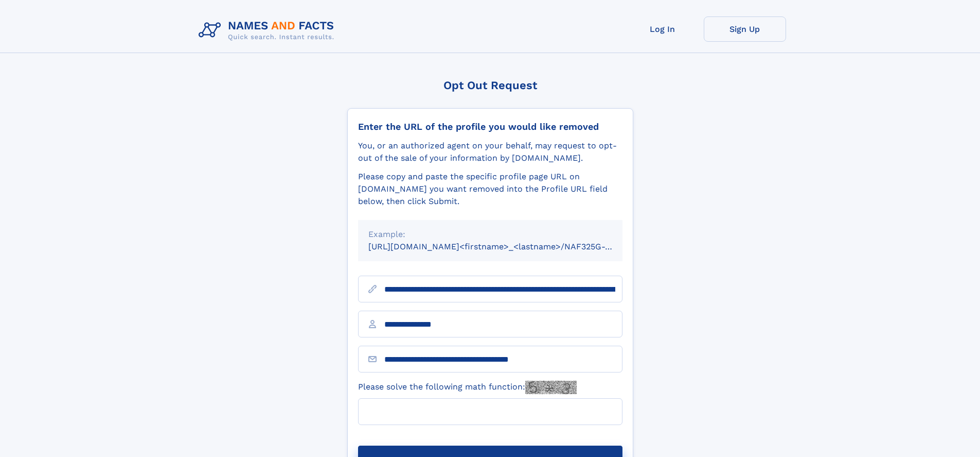 This screenshot has height=457, width=980. Describe the element at coordinates (269, 30) in the screenshot. I see `img: Logo Names and Facts` at that location.